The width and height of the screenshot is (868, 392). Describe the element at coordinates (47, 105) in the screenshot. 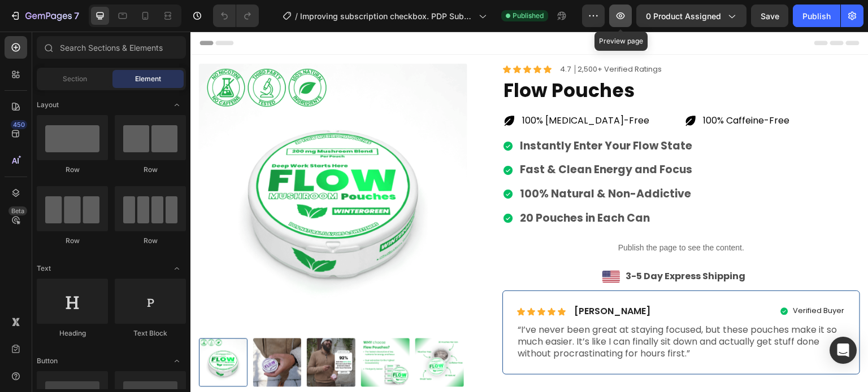

I see `span: Layout` at that location.